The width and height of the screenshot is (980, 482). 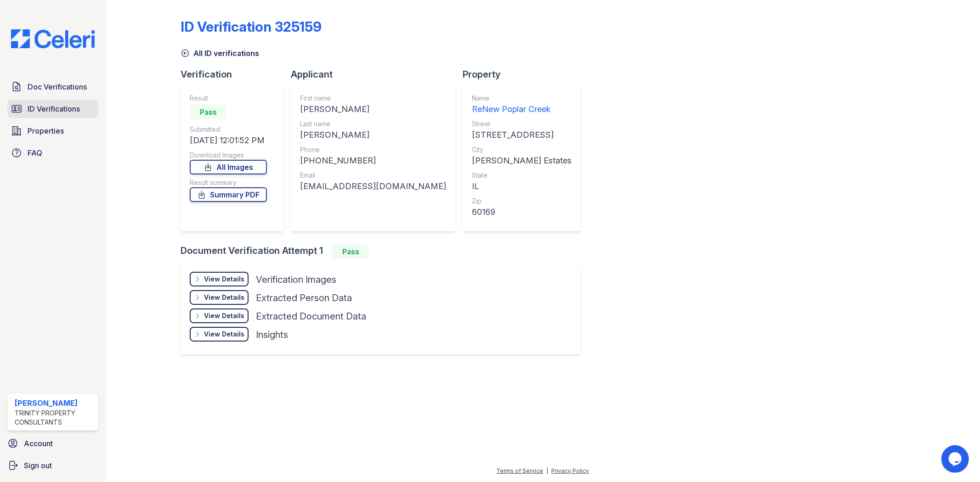 I want to click on a: All Images, so click(x=228, y=167).